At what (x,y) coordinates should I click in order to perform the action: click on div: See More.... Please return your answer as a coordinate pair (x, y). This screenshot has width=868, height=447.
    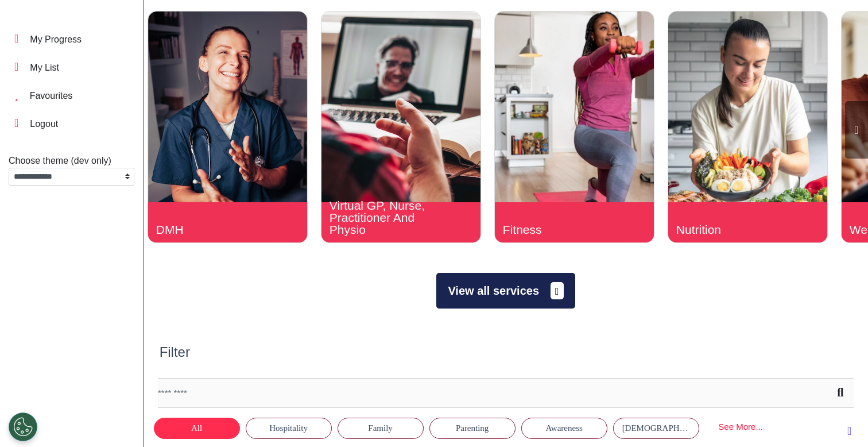
    Looking at the image, I should click on (741, 427).